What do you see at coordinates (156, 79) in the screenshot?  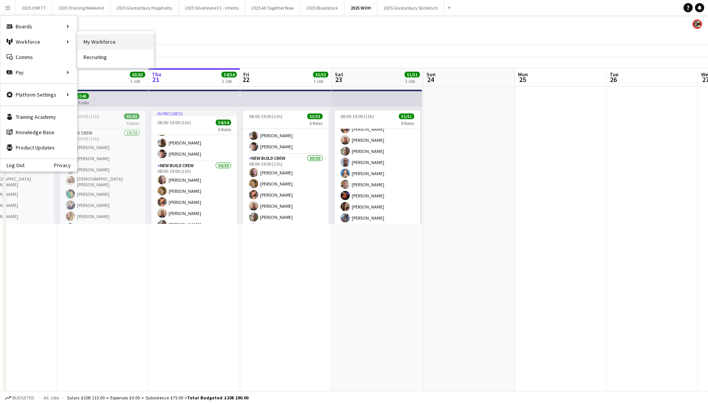 I see `span: 21` at bounding box center [156, 79].